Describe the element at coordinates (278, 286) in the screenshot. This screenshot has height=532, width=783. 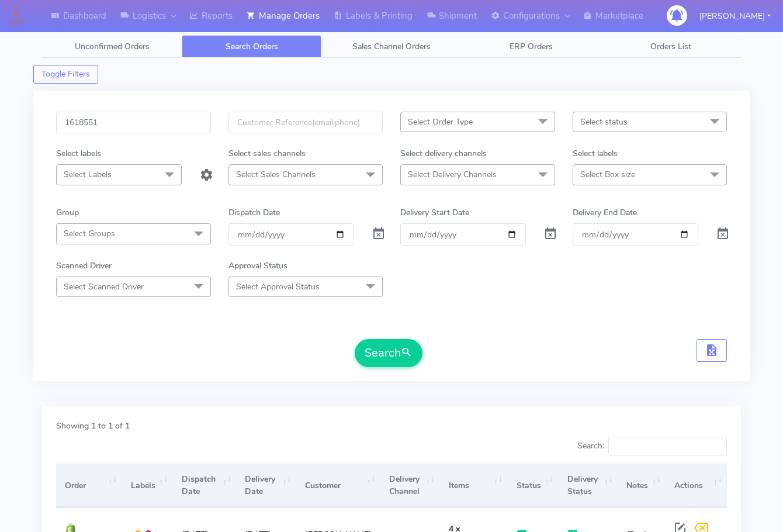
I see `span: Select Approval Status` at that location.